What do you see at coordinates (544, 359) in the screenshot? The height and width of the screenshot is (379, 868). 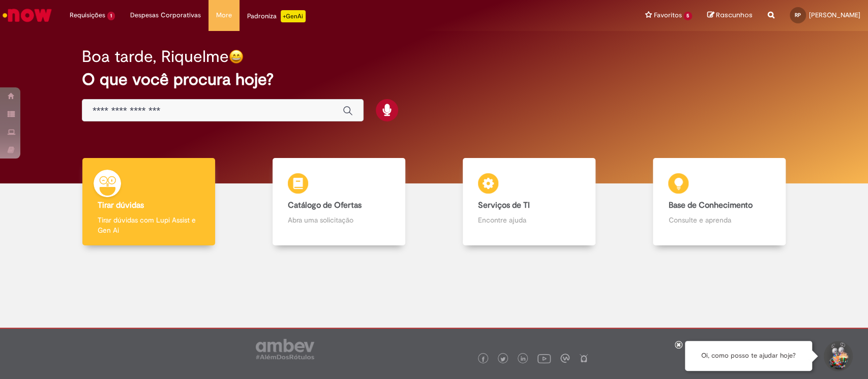 I see `img: logo_footer_youtube.png` at bounding box center [544, 359].